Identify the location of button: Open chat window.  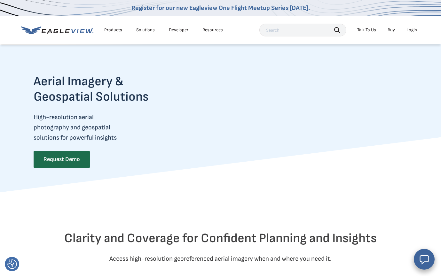
(424, 259).